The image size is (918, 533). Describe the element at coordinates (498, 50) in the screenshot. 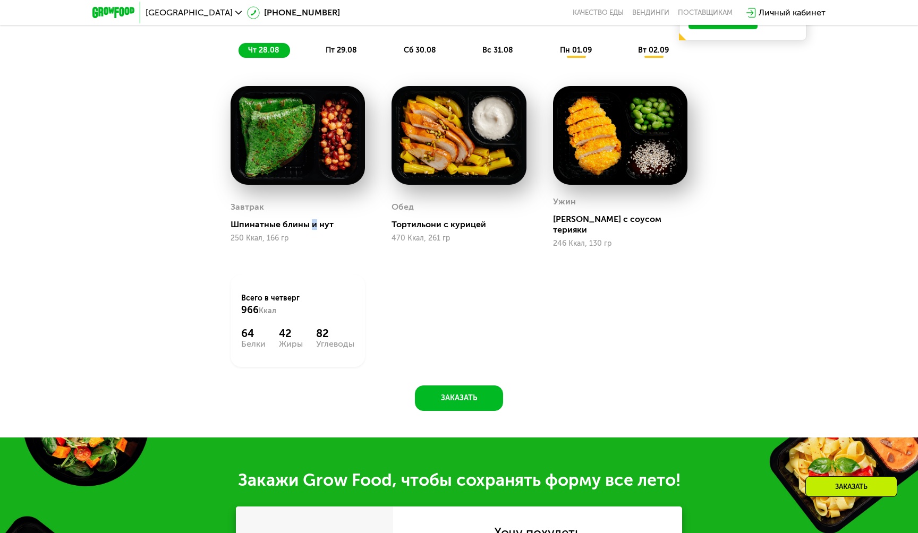

I see `span: вс 31.08` at that location.